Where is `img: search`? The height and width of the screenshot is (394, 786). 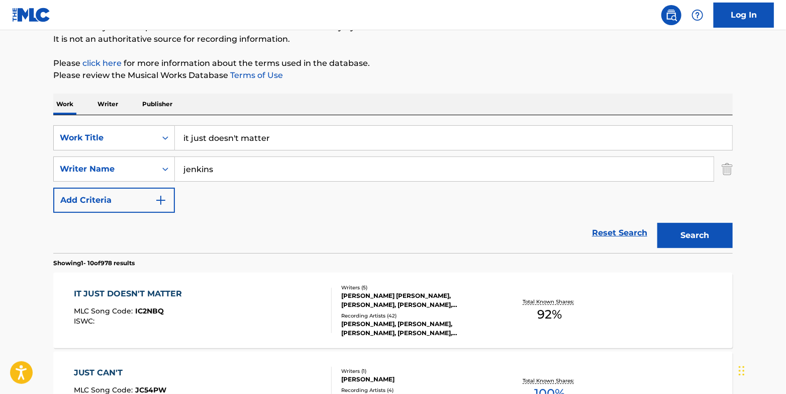
img: search is located at coordinates (672, 15).